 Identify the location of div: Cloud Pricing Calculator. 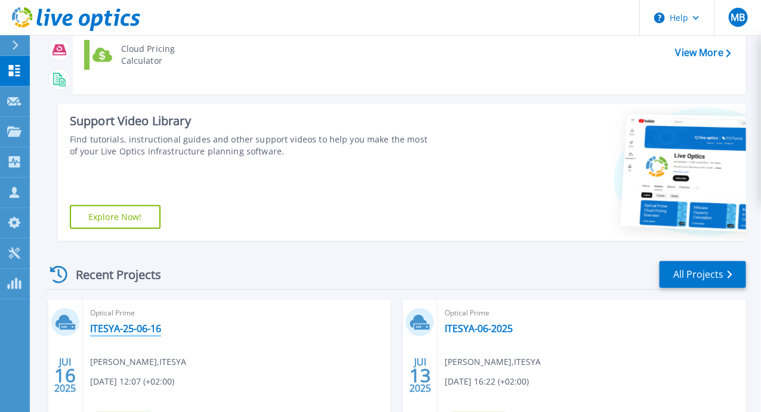
(159, 55).